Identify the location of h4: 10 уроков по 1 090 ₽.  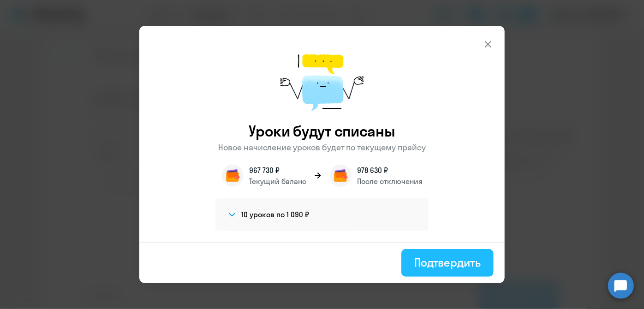
(275, 214).